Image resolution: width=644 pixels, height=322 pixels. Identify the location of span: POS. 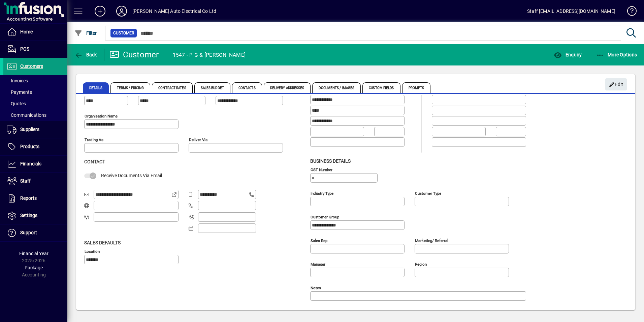
(24, 49).